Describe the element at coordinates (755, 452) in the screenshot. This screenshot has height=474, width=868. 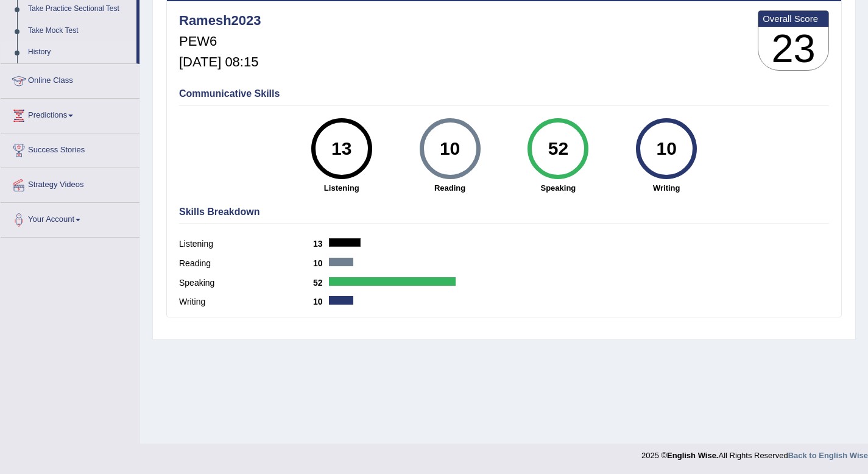
I see `div: 2025 © All Rights Reserved` at that location.